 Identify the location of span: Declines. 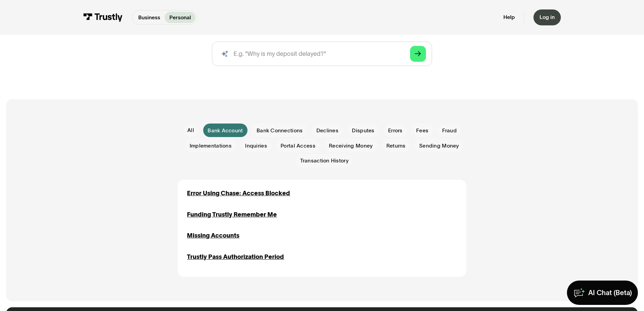
(327, 131).